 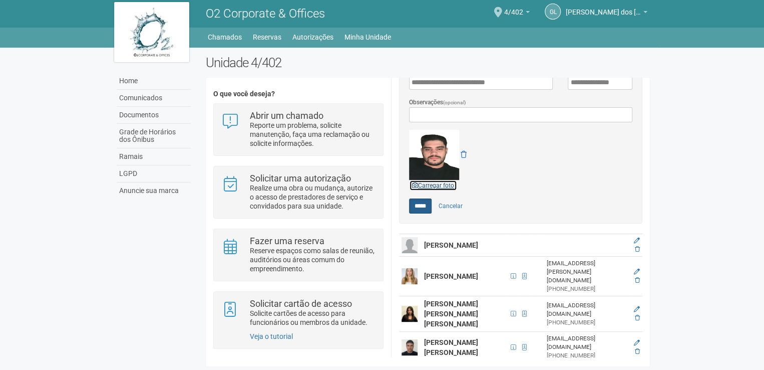 What do you see at coordinates (455, 102) in the screenshot?
I see `span: (opcional)` at bounding box center [455, 102].